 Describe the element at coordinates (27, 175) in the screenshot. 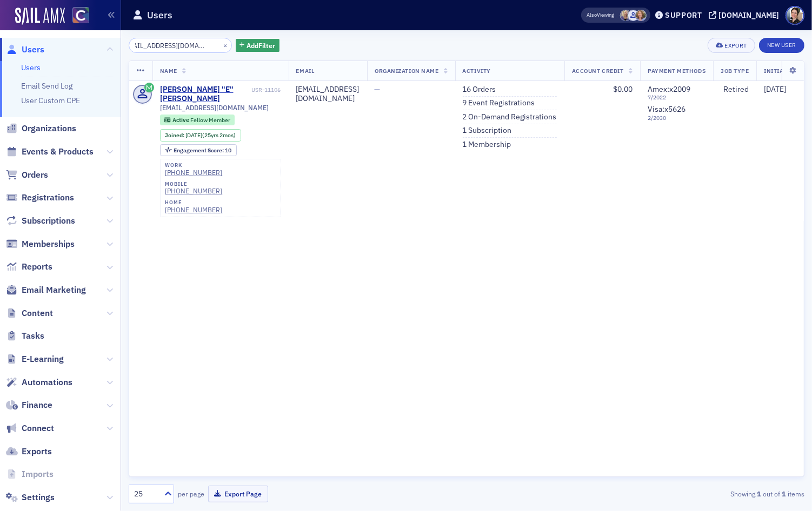

I see `a: Orders` at that location.